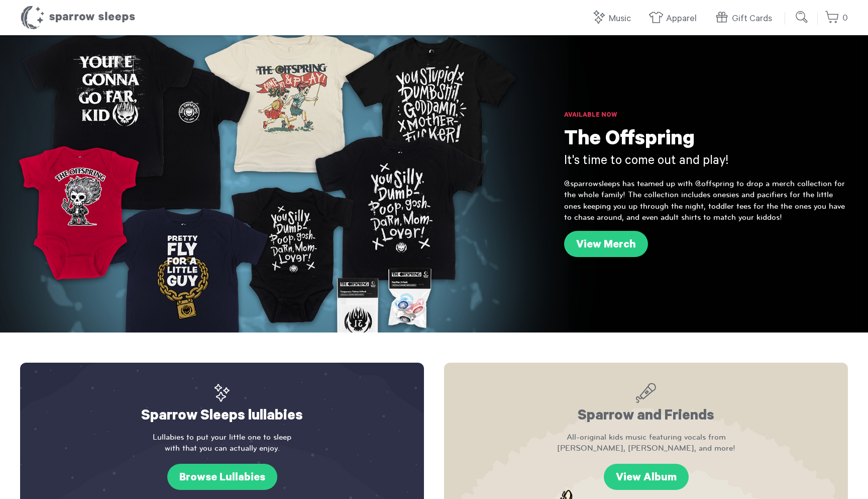 The width and height of the screenshot is (868, 499). I want to click on a: Music, so click(613, 19).